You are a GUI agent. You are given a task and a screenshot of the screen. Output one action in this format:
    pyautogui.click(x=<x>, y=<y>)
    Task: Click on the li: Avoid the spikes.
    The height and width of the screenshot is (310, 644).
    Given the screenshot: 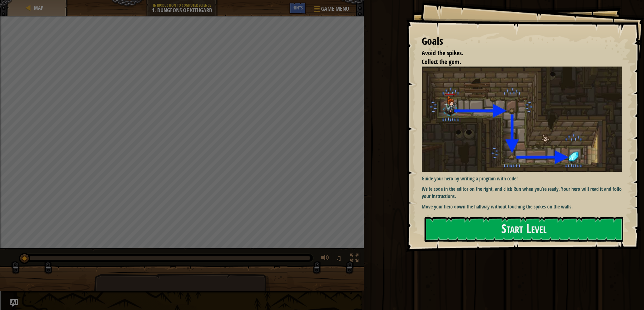 What is the action you would take?
    pyautogui.click(x=517, y=53)
    